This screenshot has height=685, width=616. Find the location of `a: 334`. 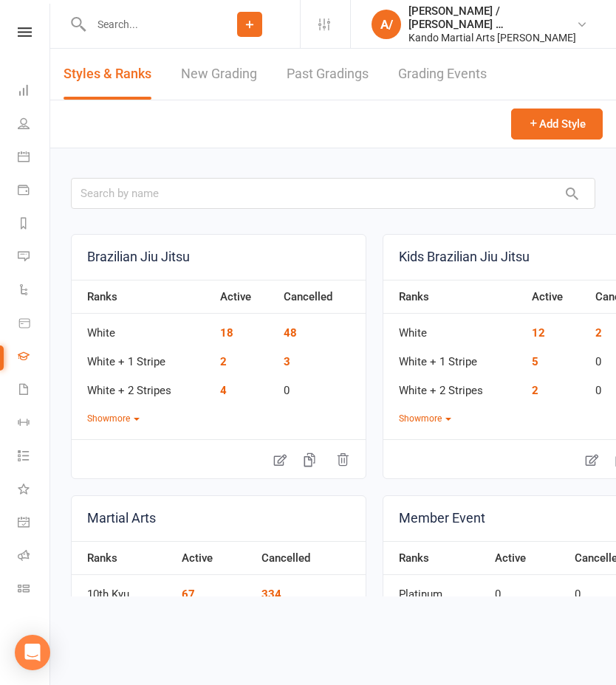

a: 334 is located at coordinates (271, 594).